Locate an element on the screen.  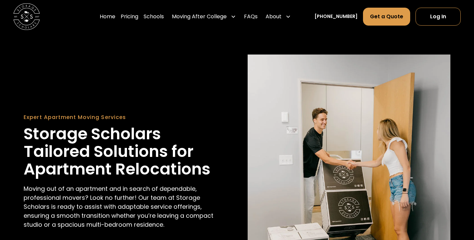
div: Expert Apartment Moving Services is located at coordinates (125, 117).